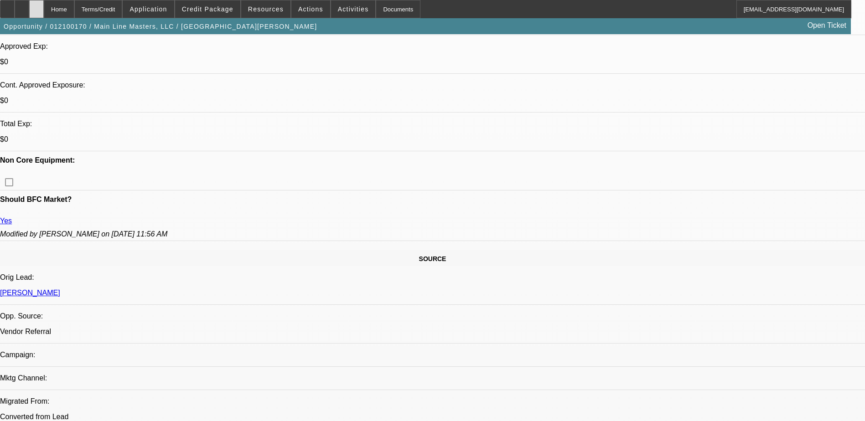  I want to click on span: Resources, so click(266, 9).